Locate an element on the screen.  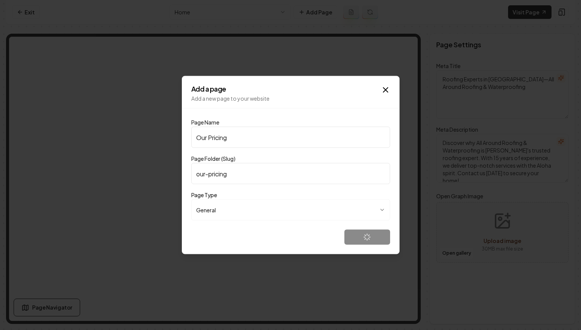
input: My New Page is located at coordinates (291, 137).